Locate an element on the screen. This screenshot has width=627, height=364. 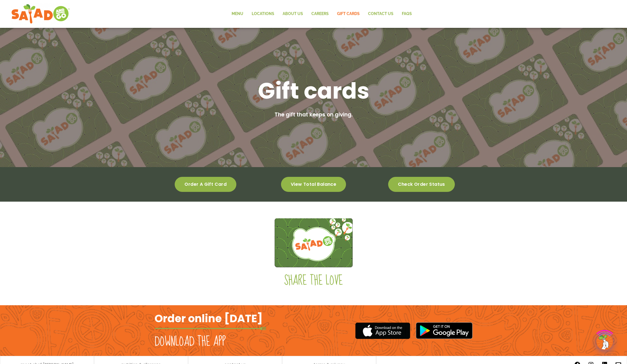
span: Check order status is located at coordinates (421, 184).